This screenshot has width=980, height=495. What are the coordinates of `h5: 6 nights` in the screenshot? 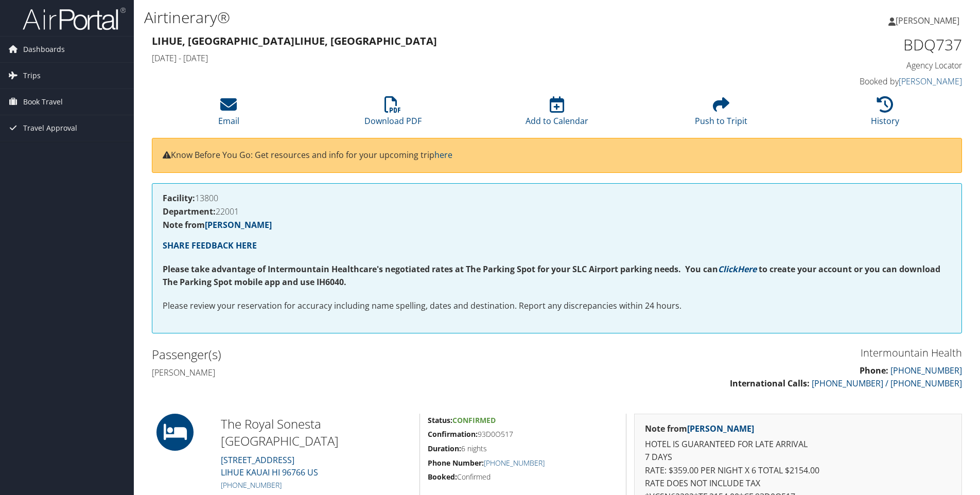 It's located at (523, 448).